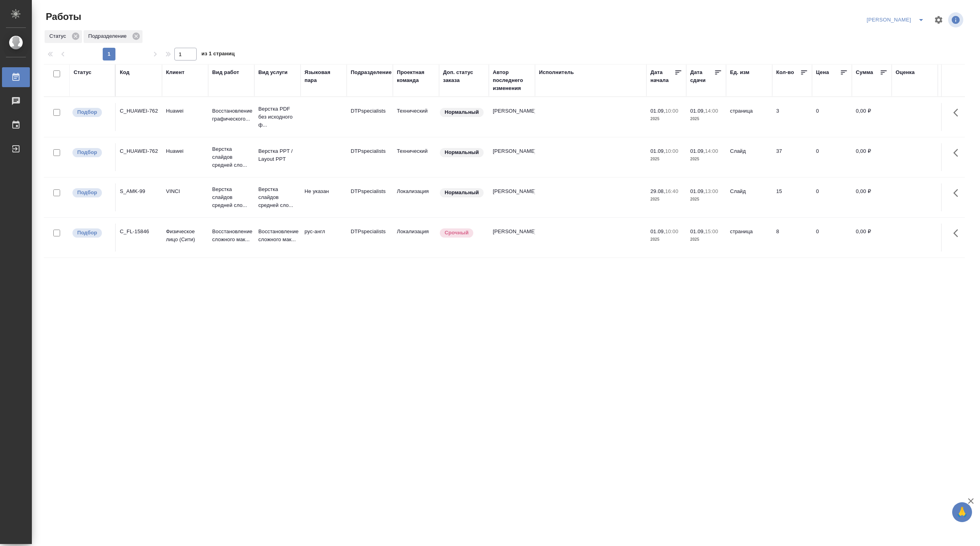 Image resolution: width=980 pixels, height=546 pixels. Describe the element at coordinates (139, 192) in the screenshot. I see `div: S_AMK-99` at that location.